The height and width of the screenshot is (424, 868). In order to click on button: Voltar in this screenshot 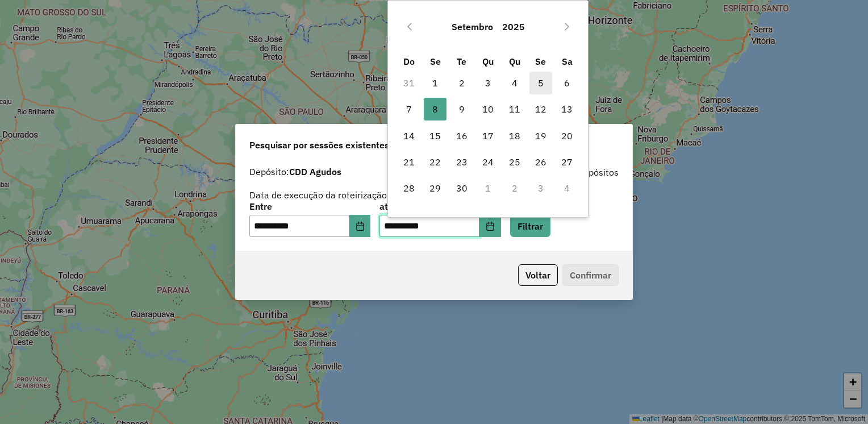, I will do `click(538, 275)`.